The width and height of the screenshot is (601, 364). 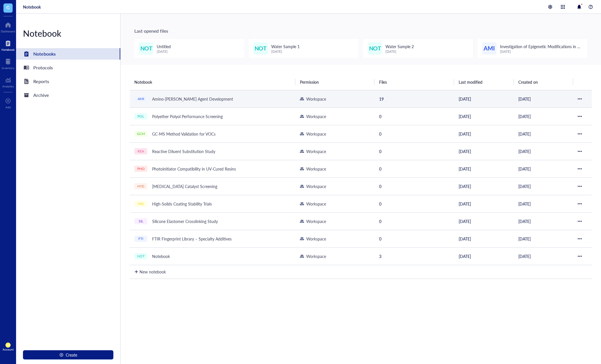 I want to click on th: Files, so click(x=414, y=82).